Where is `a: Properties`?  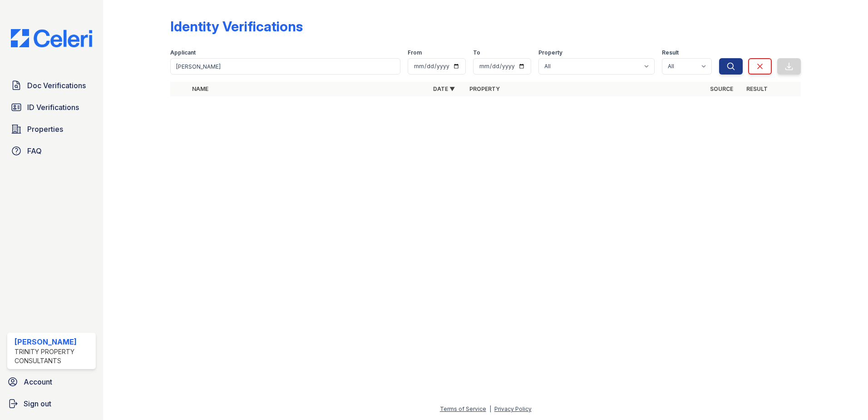 a: Properties is located at coordinates (51, 129).